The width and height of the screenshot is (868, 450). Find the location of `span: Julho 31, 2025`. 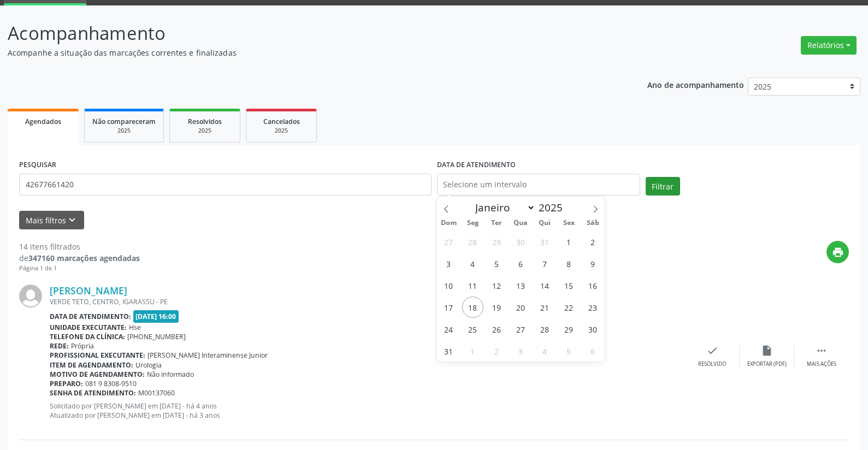

span: Julho 31, 2025 is located at coordinates (545, 242).